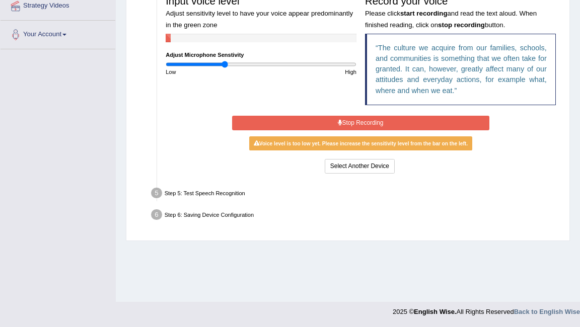  Describe the element at coordinates (357, 194) in the screenshot. I see `div: Step 5: Test Speech Recognition` at that location.